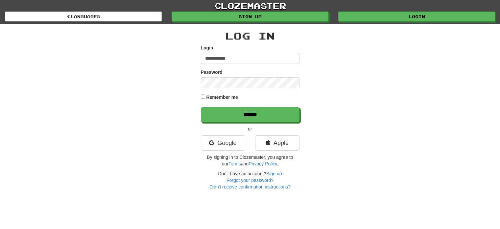 Image resolution: width=500 pixels, height=229 pixels. I want to click on p: By signing in to Clozemaster, you agree to our and ., so click(250, 160).